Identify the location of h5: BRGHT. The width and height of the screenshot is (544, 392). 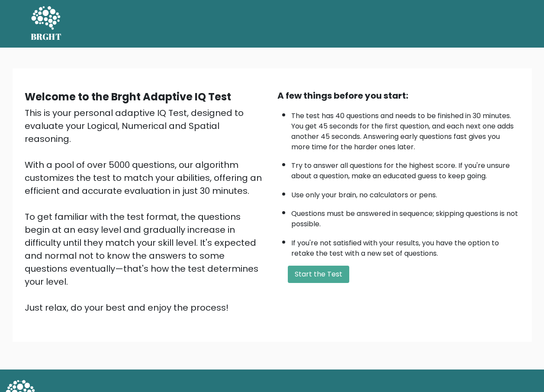
(46, 37).